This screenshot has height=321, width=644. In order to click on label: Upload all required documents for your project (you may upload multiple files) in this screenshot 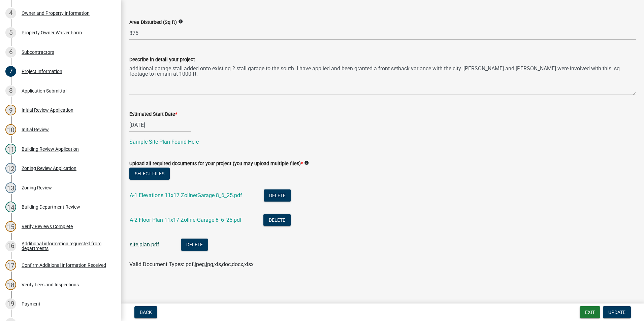, I will do `click(216, 164)`.